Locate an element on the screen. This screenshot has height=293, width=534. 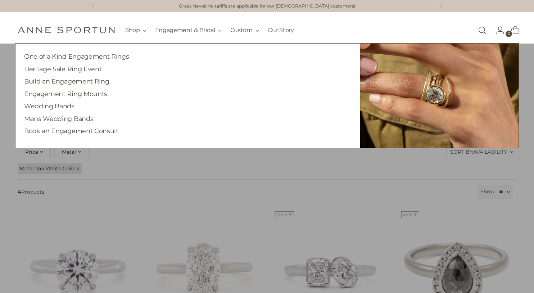
button: Shop is located at coordinates (136, 30).